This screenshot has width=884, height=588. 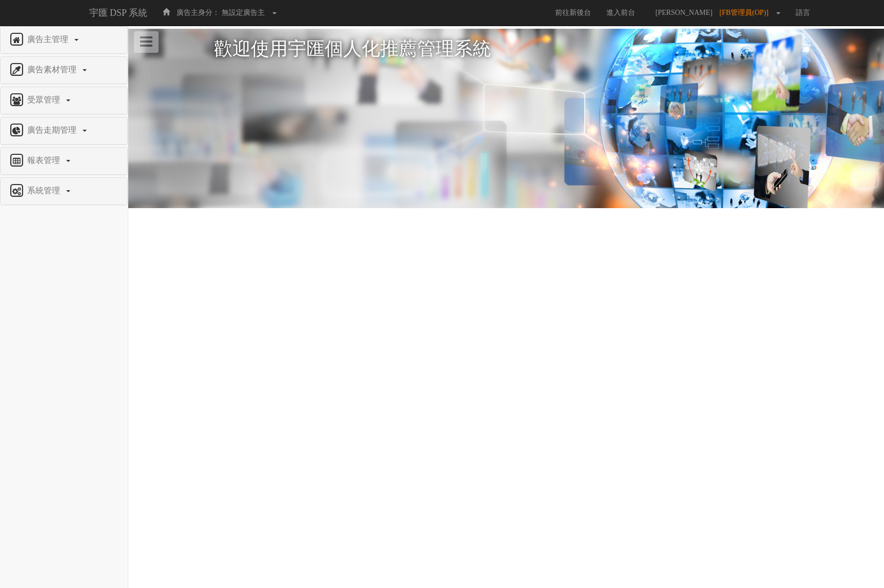 What do you see at coordinates (506, 49) in the screenshot?
I see `h1: 歡迎使用宇匯個人化推薦管理系統` at bounding box center [506, 49].